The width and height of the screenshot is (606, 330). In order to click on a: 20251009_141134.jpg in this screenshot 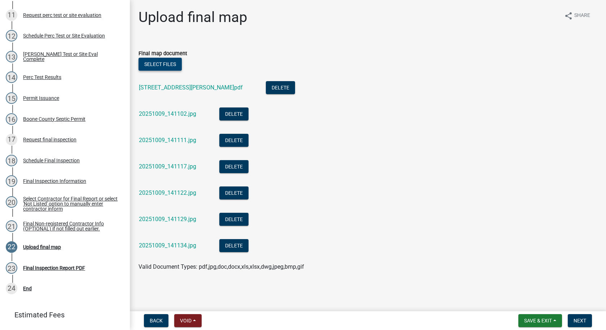, I will do `click(167, 245)`.